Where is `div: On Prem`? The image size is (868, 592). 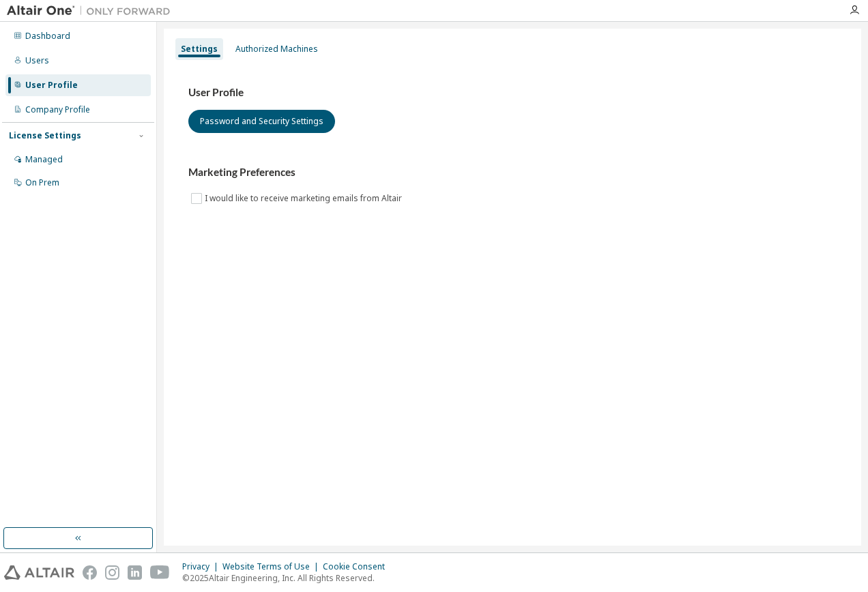
div: On Prem is located at coordinates (42, 183).